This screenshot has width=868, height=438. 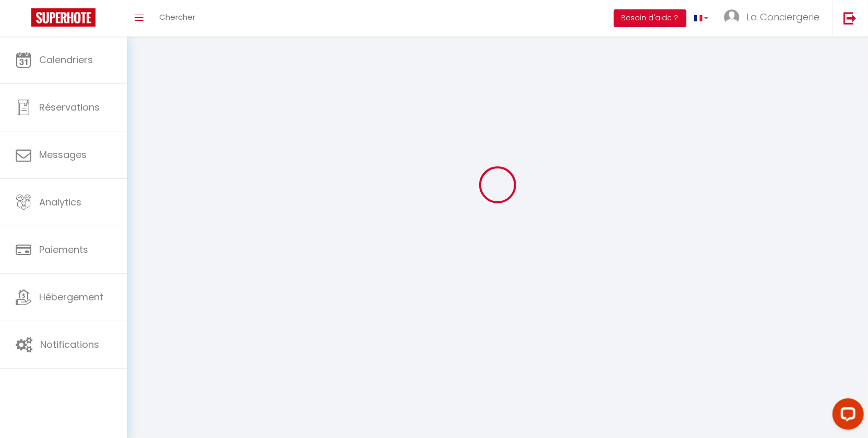 I want to click on span: Calendriers, so click(x=66, y=60).